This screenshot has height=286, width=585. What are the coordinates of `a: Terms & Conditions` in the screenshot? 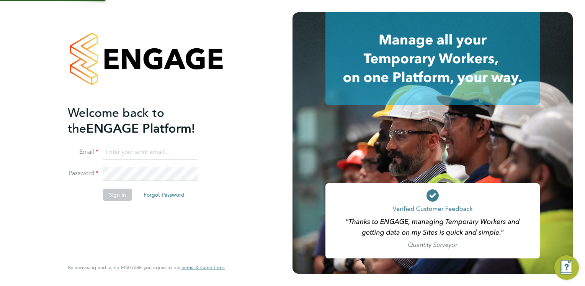 It's located at (203, 267).